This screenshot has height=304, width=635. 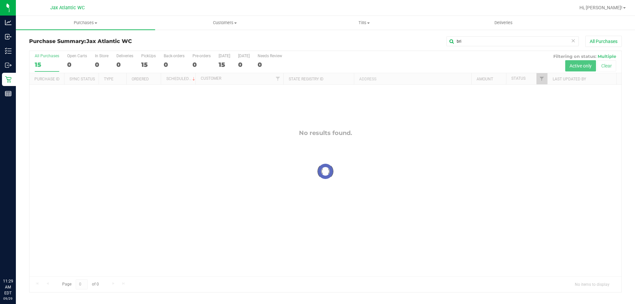 I want to click on span: Purchases, so click(x=85, y=23).